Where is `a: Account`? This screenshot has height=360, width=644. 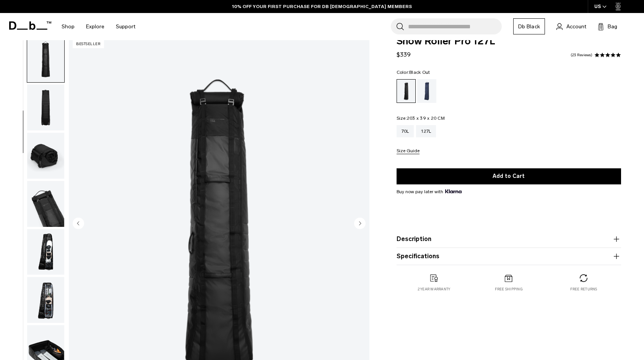 a: Account is located at coordinates (571, 26).